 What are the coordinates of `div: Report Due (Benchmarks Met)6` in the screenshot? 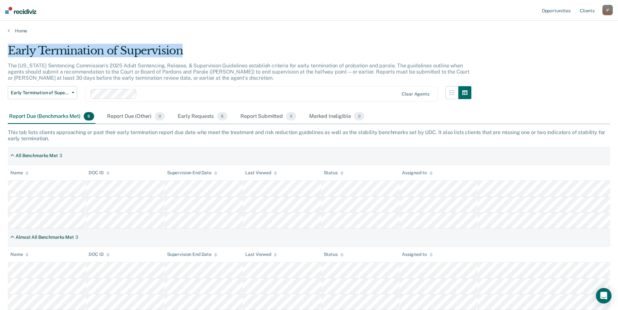 It's located at (52, 117).